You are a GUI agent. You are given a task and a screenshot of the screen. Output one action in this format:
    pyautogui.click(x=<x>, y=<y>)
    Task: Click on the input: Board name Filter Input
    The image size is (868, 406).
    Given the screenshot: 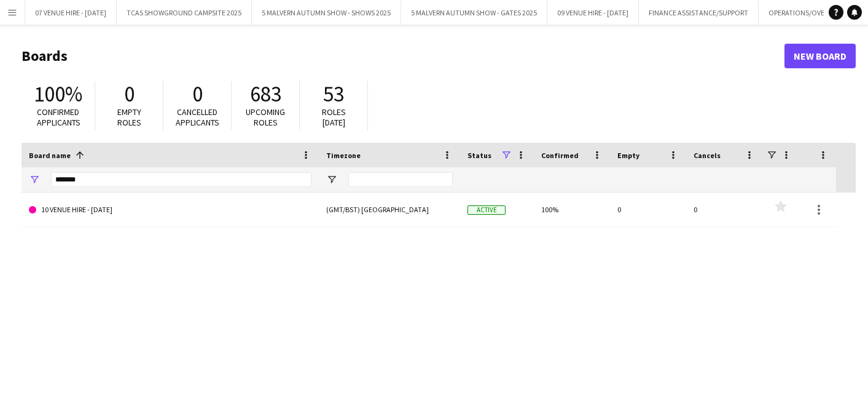 What is the action you would take?
    pyautogui.click(x=181, y=180)
    